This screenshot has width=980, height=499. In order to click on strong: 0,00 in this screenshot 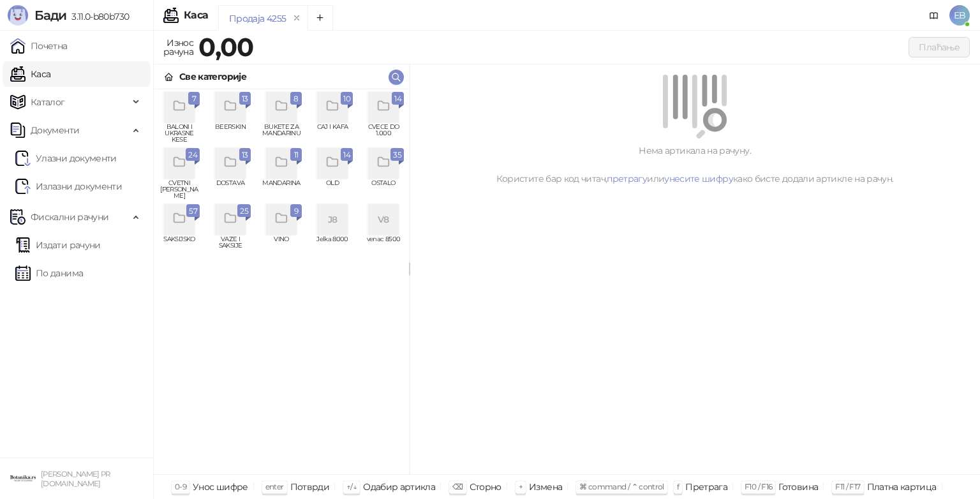, I will do `click(226, 47)`.